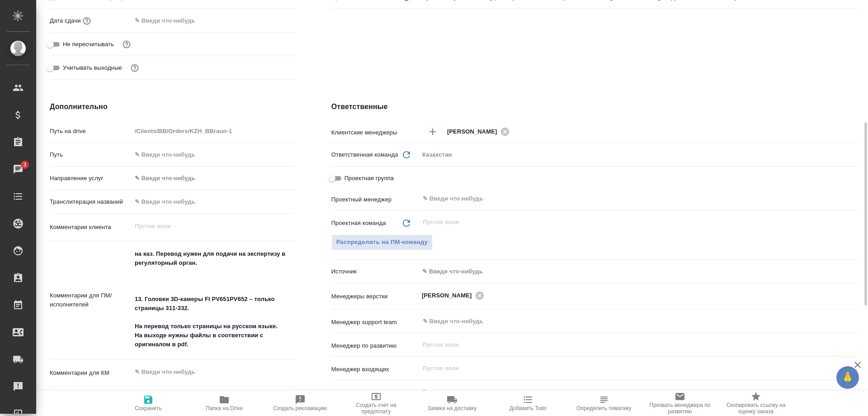 Image resolution: width=868 pixels, height=416 pixels. What do you see at coordinates (300, 408) in the screenshot?
I see `span: Создать рекламацию` at bounding box center [300, 408].